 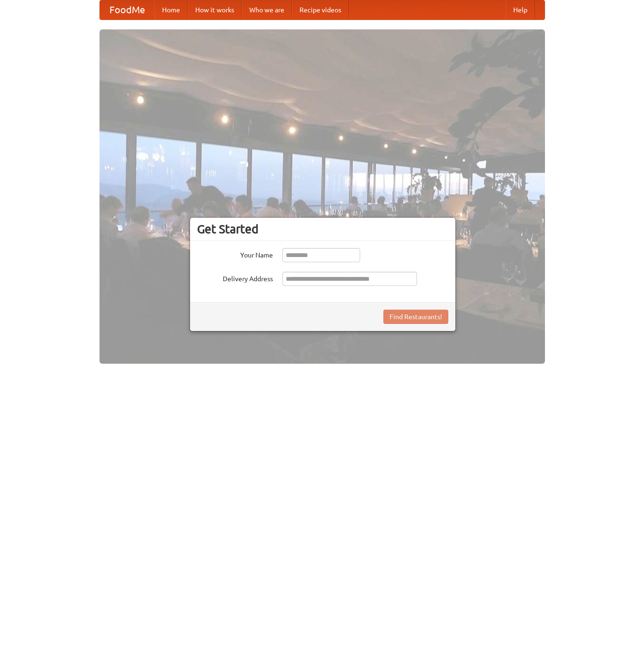 I want to click on button: Find Restaurants!, so click(x=415, y=317).